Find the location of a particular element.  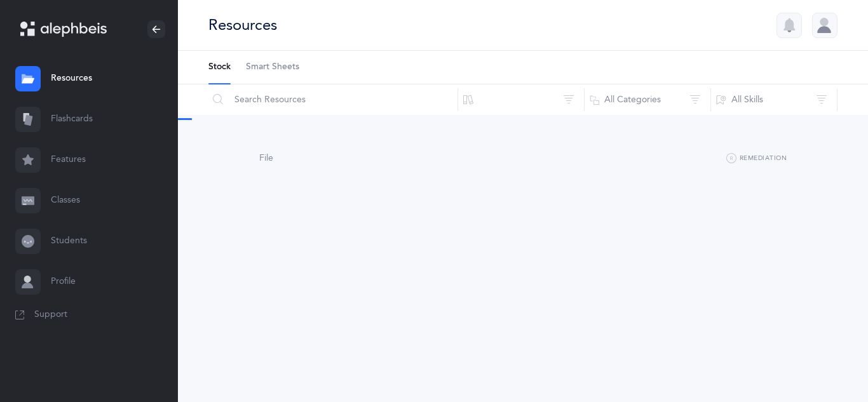

span: Support is located at coordinates (51, 315).